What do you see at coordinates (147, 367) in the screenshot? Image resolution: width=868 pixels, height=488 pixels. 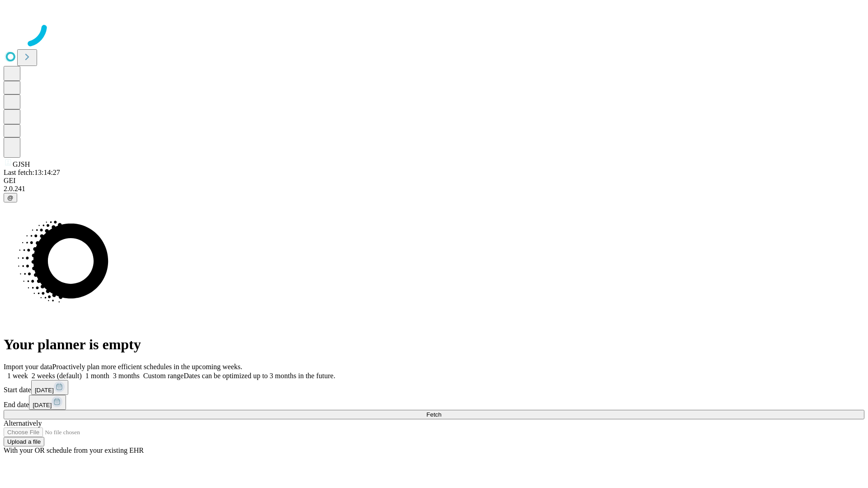 I see `span: Proactively plan more efficient schedules in the upcoming weeks.` at bounding box center [147, 367].